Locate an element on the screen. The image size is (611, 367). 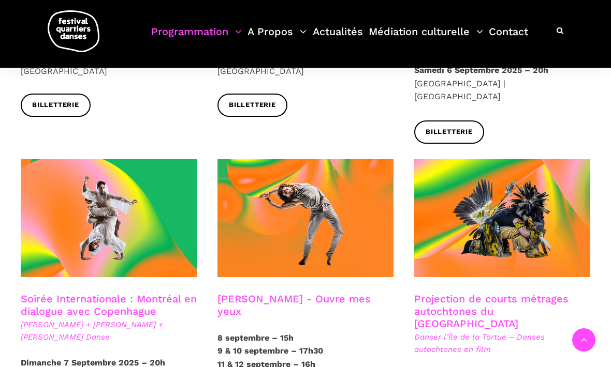
a: Programmation is located at coordinates (196, 38).